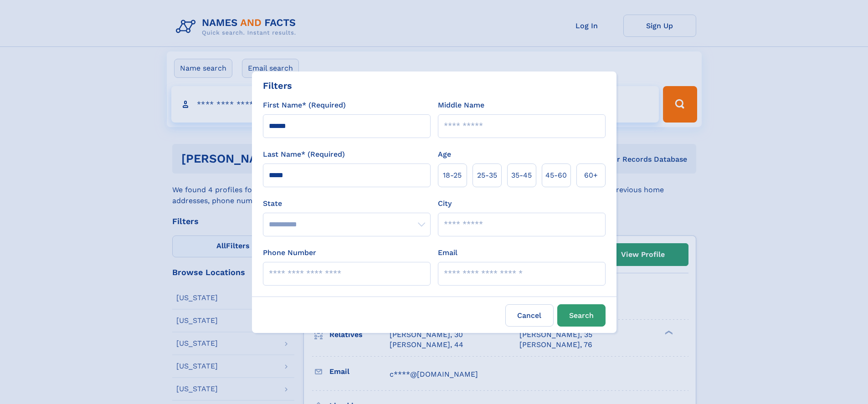  Describe the element at coordinates (445, 154) in the screenshot. I see `label: Age` at that location.